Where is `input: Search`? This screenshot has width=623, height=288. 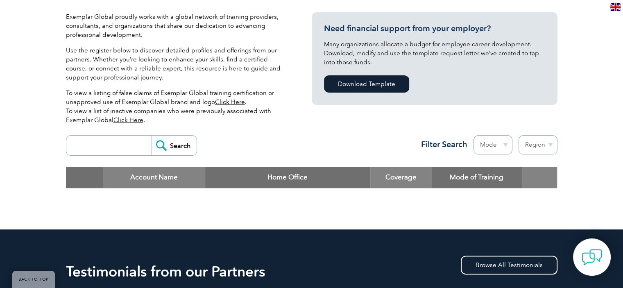 input: Search is located at coordinates (174, 145).